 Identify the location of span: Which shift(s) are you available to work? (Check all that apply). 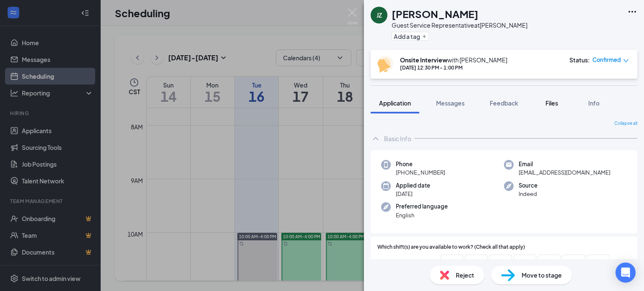
(451, 247).